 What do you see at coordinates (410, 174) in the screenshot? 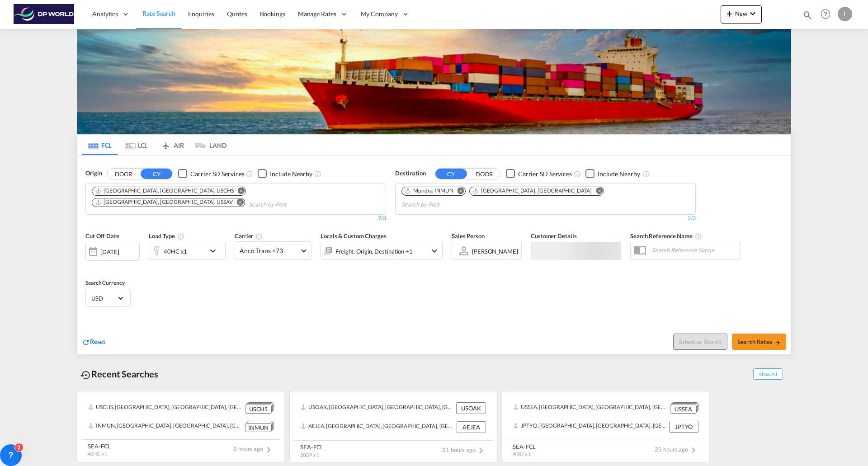
I see `span: Destination` at bounding box center [410, 174].